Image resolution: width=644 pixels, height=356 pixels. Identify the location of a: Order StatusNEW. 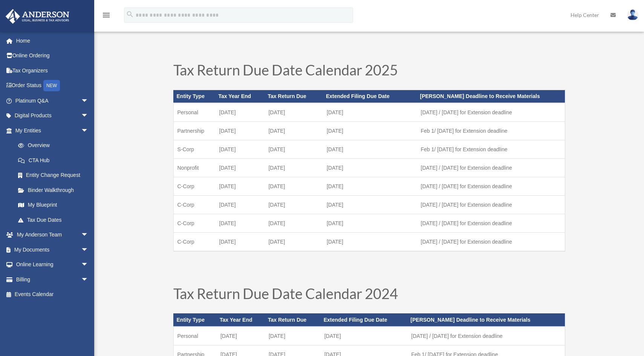
(52, 86).